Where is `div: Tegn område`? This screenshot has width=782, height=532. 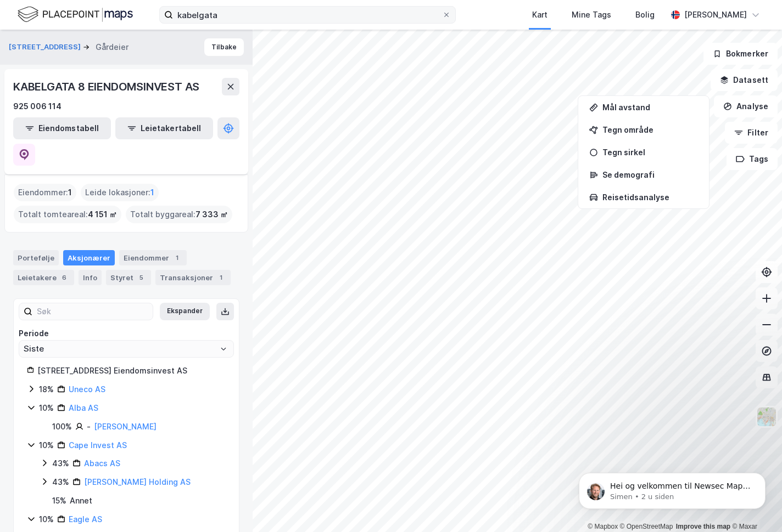 div: Tegn område is located at coordinates (650, 129).